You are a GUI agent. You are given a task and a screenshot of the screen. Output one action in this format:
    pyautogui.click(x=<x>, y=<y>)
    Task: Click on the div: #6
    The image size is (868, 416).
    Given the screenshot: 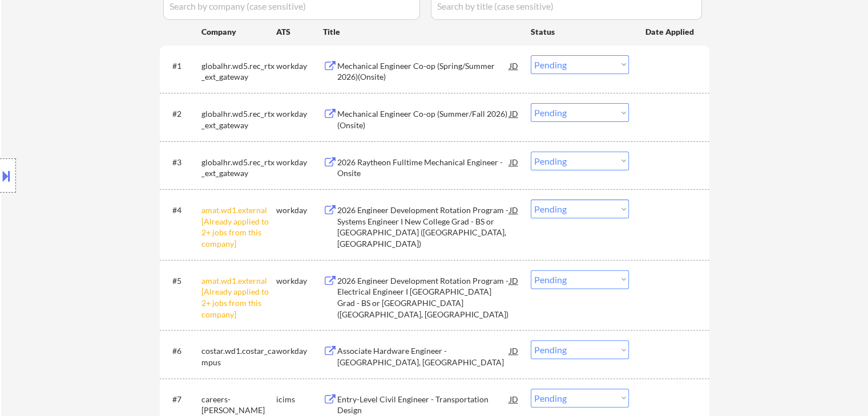 What is the action you would take?
    pyautogui.click(x=182, y=351)
    